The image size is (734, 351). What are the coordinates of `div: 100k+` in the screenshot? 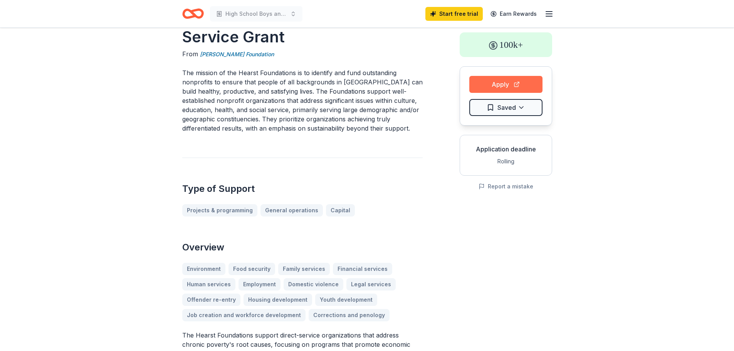 It's located at (506, 45).